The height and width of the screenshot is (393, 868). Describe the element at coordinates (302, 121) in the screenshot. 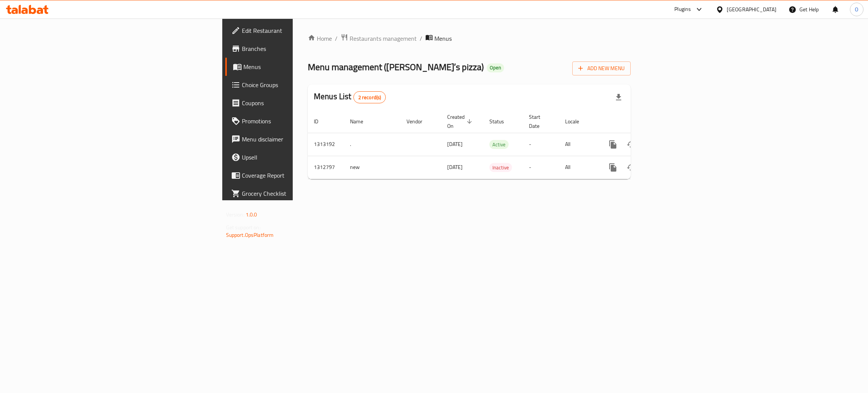

I see `span: Promotions` at that location.